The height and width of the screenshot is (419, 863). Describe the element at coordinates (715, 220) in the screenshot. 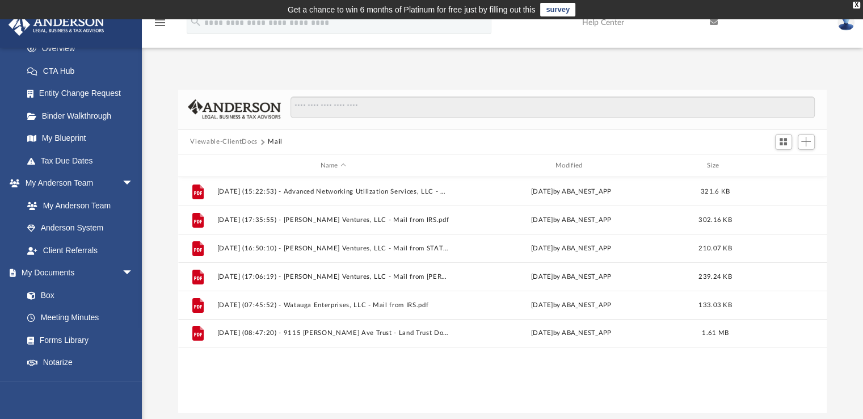

I see `span: 302.16 KB` at that location.